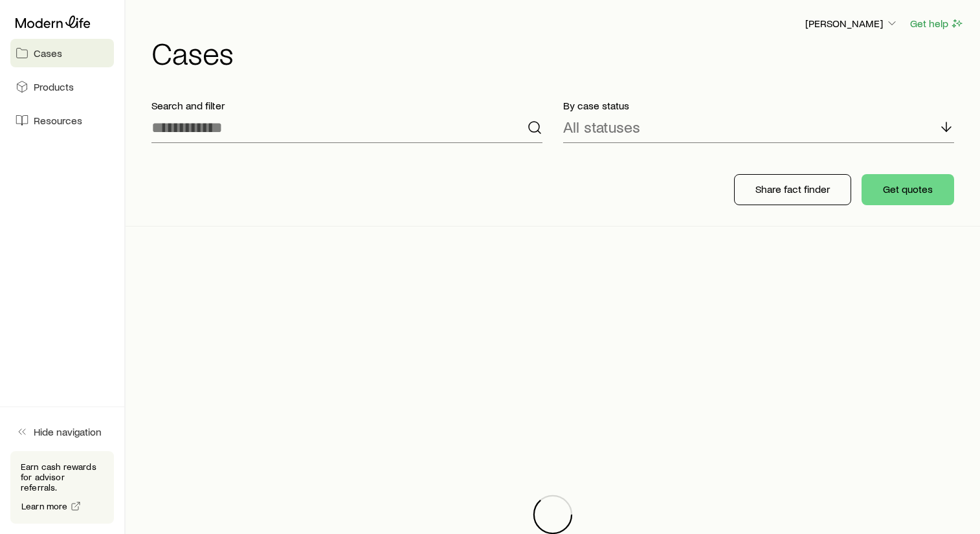 This screenshot has height=534, width=980. Describe the element at coordinates (792, 189) in the screenshot. I see `p: Share fact finder` at that location.